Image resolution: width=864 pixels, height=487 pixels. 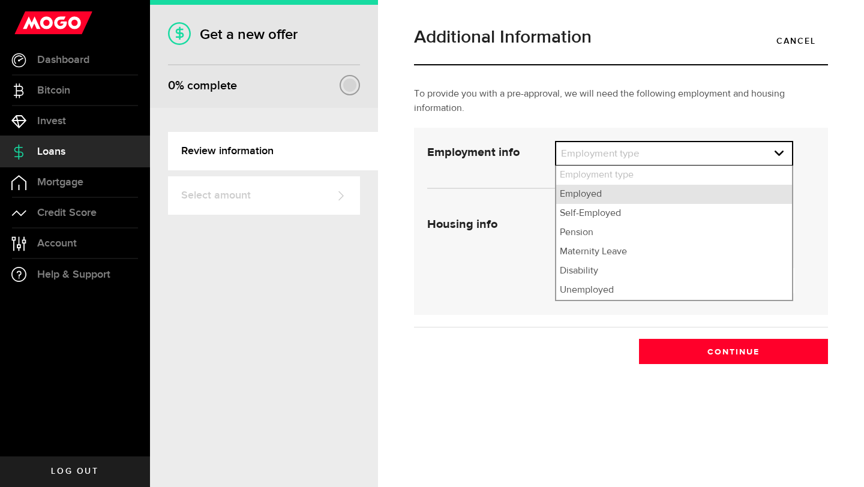 What do you see at coordinates (674, 154) in the screenshot?
I see `a: expand select` at bounding box center [674, 154].